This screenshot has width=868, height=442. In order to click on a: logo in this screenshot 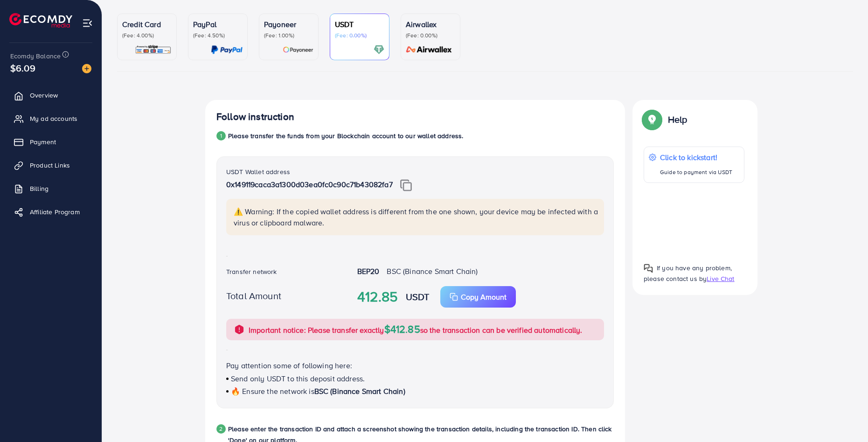, I will do `click(41, 20)`.